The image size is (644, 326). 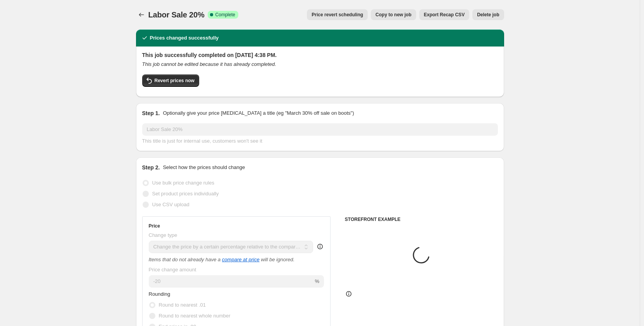 I want to click on span: Delete job, so click(x=488, y=15).